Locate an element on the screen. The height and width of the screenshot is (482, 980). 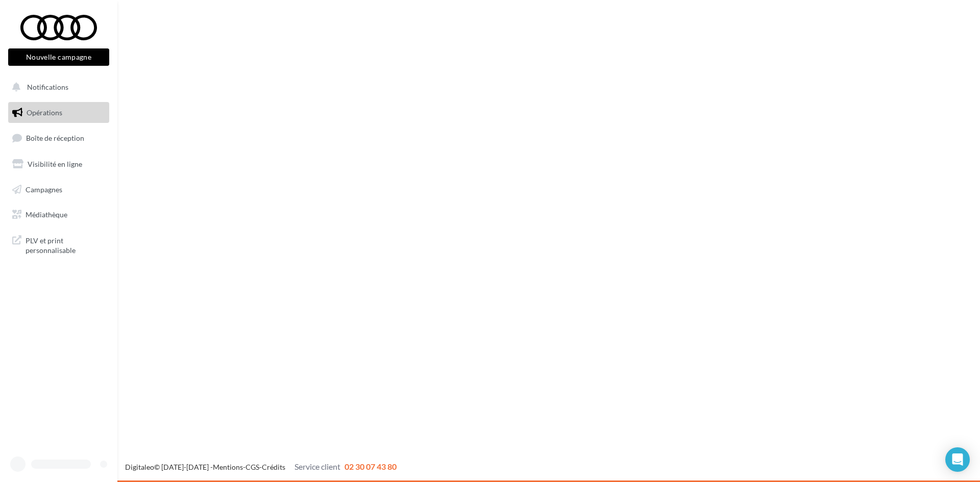
span: Campagnes is located at coordinates (44, 189).